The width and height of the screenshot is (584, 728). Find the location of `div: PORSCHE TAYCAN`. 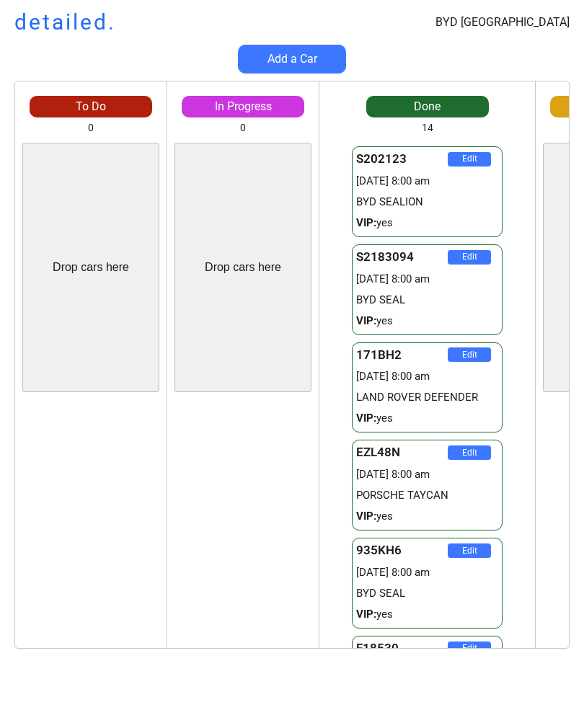

div: PORSCHE TAYCAN is located at coordinates (427, 495).